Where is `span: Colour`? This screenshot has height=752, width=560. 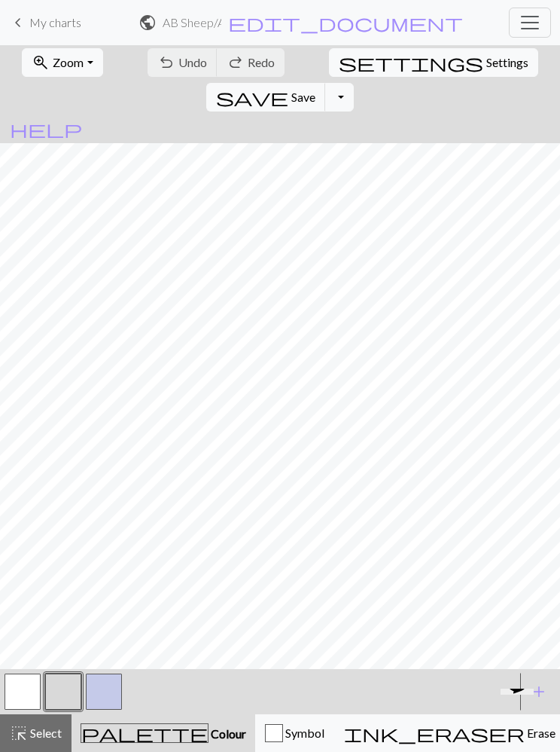
span: Colour is located at coordinates (227, 733).